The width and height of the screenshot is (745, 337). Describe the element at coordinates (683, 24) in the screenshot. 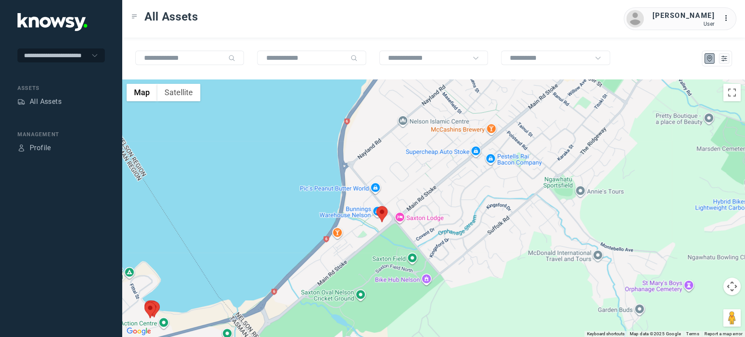

I see `div: User` at that location.